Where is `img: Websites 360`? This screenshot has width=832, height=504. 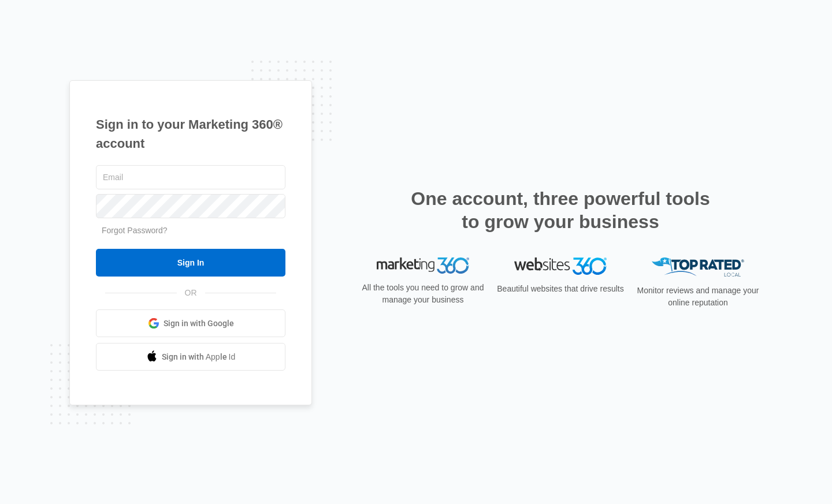
img: Websites 360 is located at coordinates (560, 266).